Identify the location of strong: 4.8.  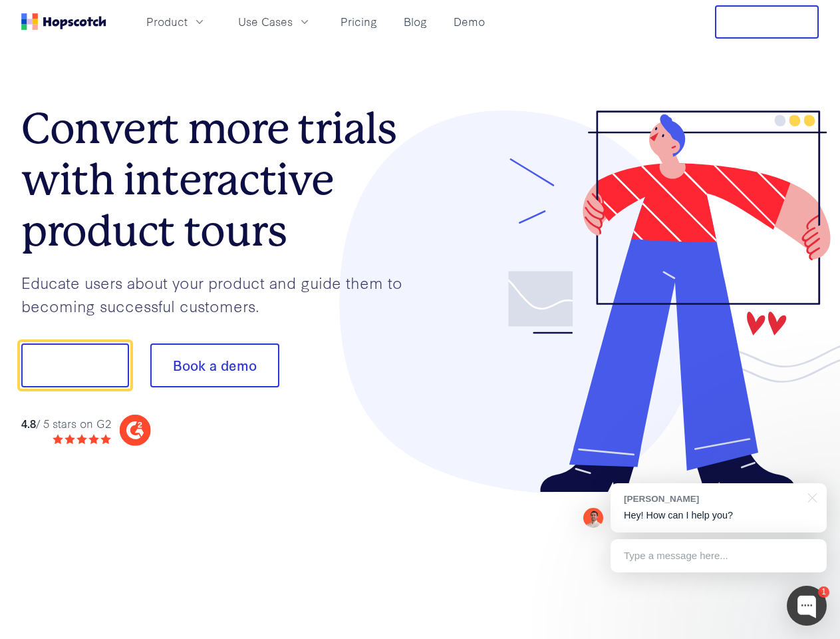
(29, 423).